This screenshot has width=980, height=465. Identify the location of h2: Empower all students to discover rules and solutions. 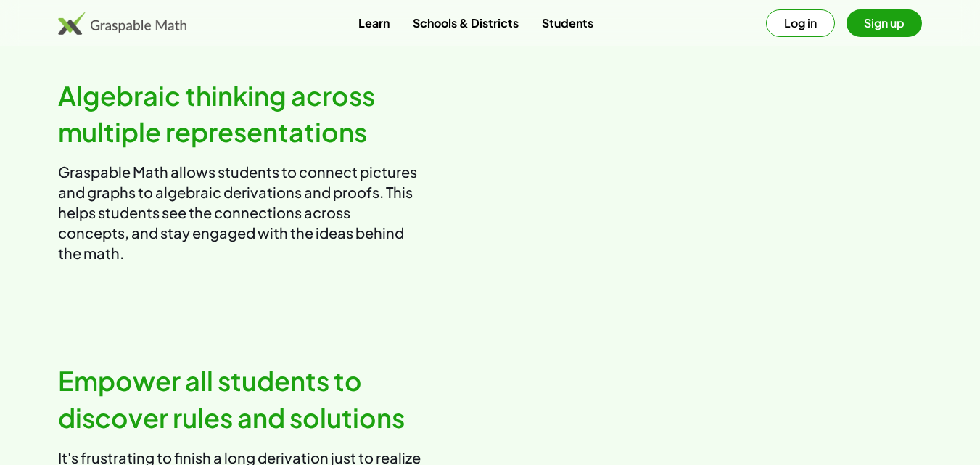
(239, 399).